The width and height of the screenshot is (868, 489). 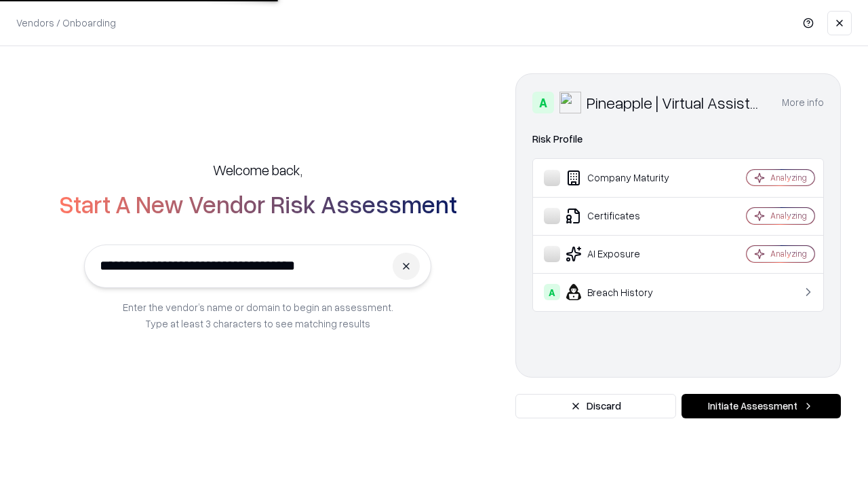 I want to click on div: Company Maturity, so click(x=625, y=177).